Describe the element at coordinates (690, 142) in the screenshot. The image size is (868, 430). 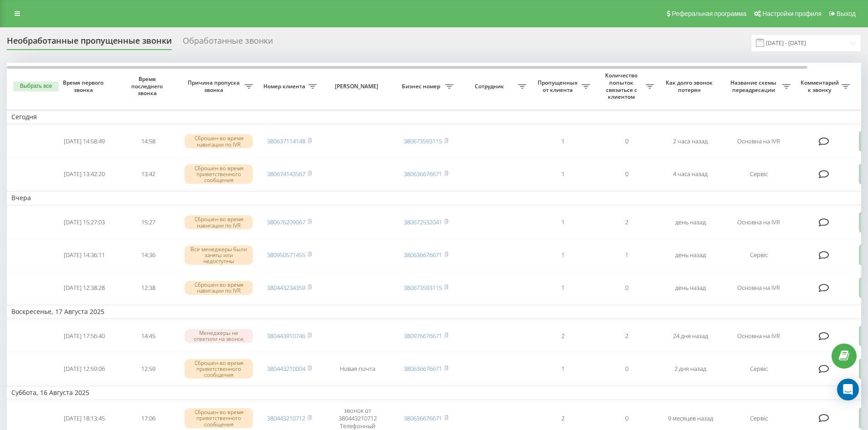
I see `td: 2 часа назад` at that location.